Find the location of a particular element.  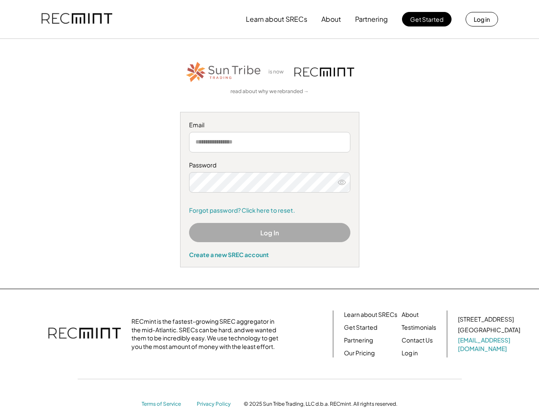

button: About is located at coordinates (331, 19).